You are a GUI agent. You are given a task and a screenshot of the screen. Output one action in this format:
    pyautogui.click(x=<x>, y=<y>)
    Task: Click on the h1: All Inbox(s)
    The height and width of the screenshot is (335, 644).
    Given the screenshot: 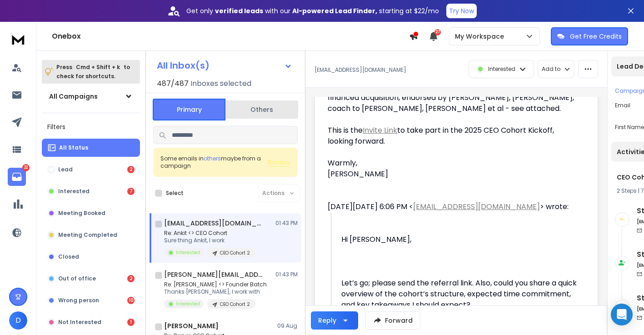 What is the action you would take?
    pyautogui.click(x=183, y=66)
    